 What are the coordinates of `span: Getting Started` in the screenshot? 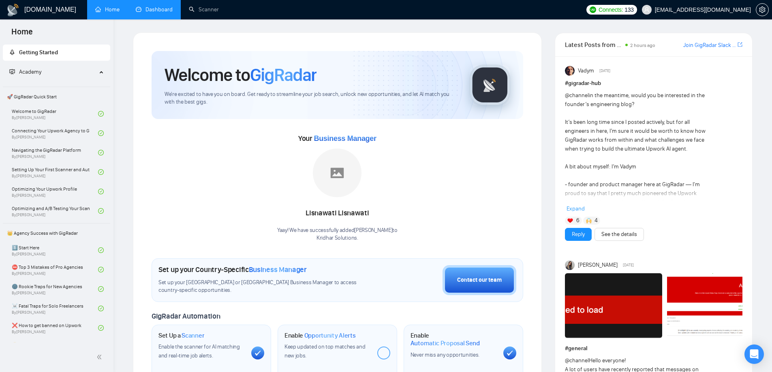 It's located at (38, 52).